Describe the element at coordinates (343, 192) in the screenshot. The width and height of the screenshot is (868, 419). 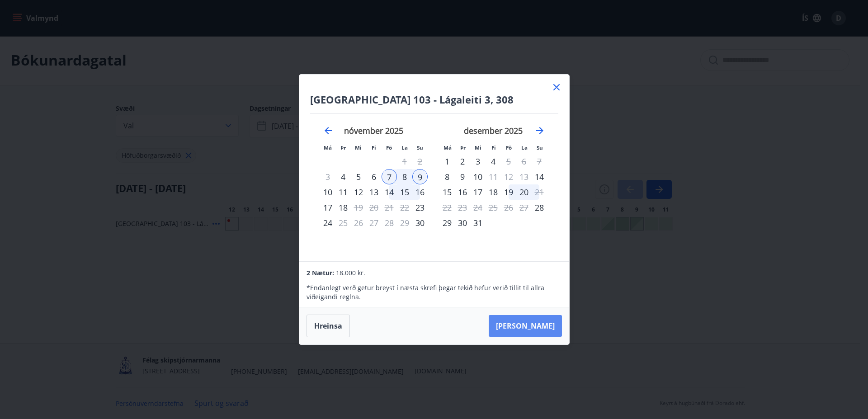
I see `td: Choose þriðjudagur, 11. nóvember 2025 as your check-in date. It’s available.` at that location.